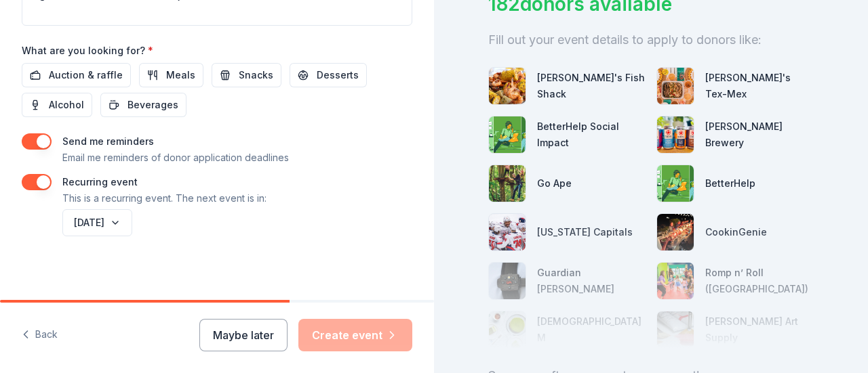 This screenshot has width=868, height=373. I want to click on label: Send me reminders, so click(108, 141).